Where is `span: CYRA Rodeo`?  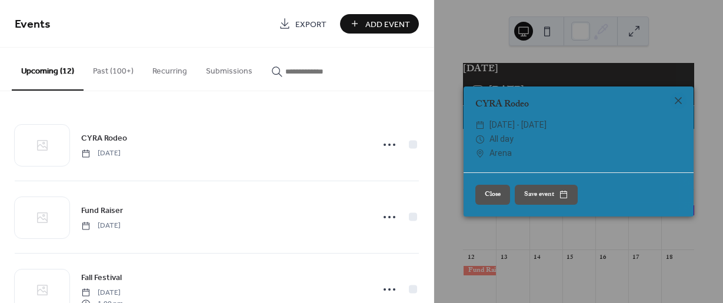 span: CYRA Rodeo is located at coordinates (104, 138).